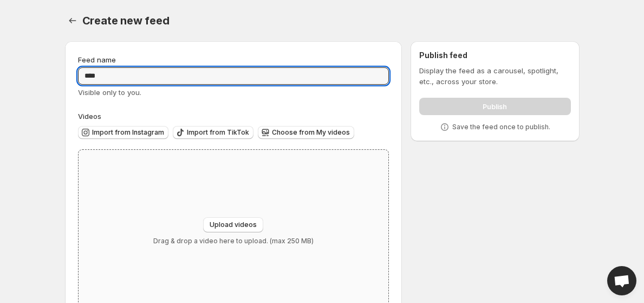  Describe the element at coordinates (233, 225) in the screenshot. I see `span: Upload videos` at that location.